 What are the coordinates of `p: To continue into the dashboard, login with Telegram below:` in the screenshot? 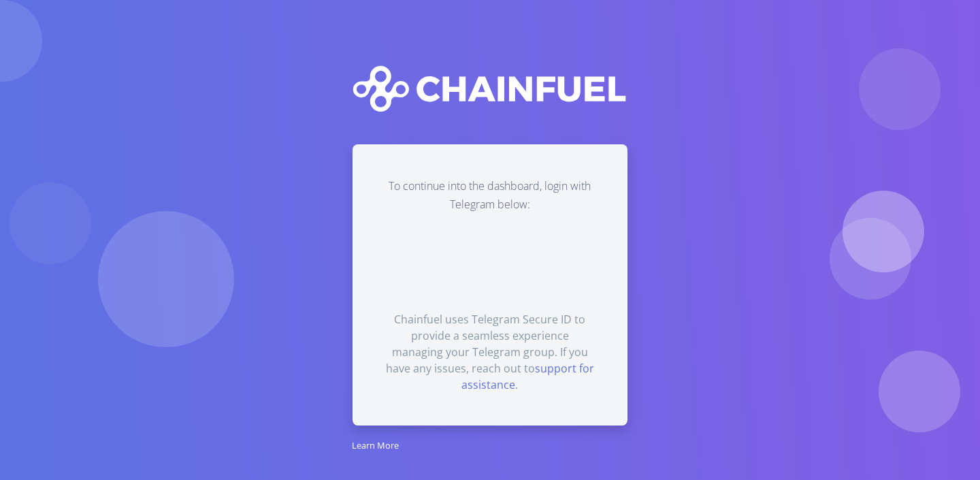 It's located at (489, 195).